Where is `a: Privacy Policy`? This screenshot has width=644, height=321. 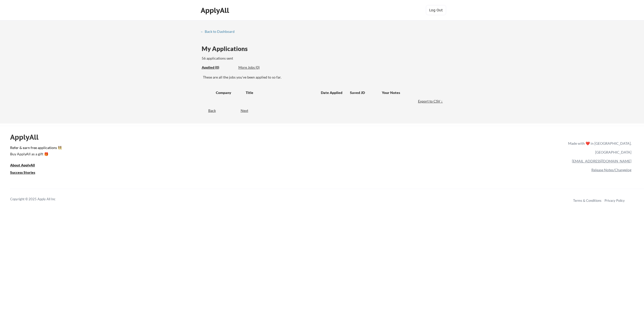 a: Privacy Policy is located at coordinates (614, 201).